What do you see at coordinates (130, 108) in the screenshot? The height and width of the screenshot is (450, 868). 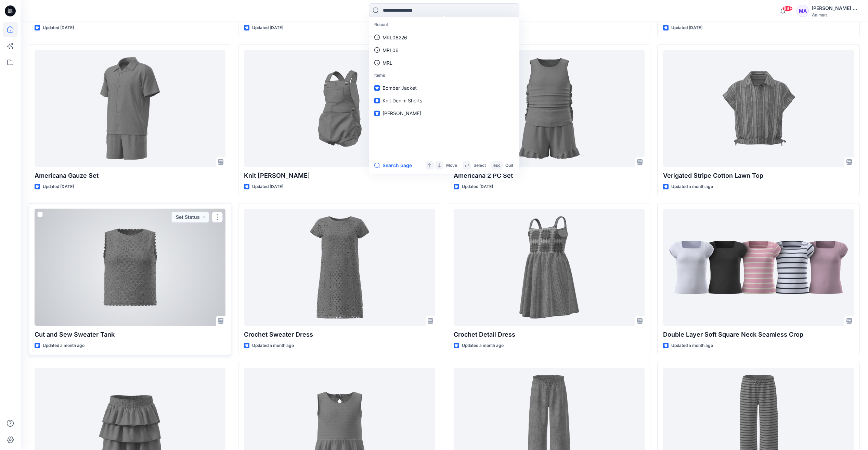 I see `a: Americana Gauze Set` at bounding box center [130, 108].